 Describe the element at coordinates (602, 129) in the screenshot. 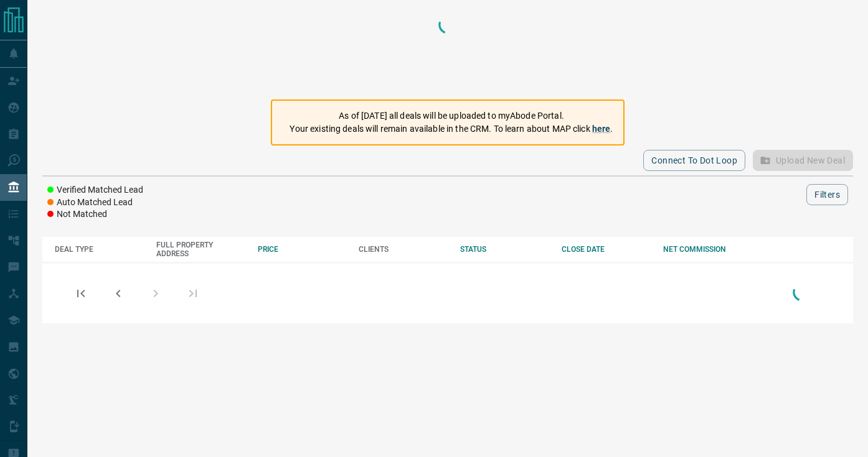

I see `a: here` at that location.